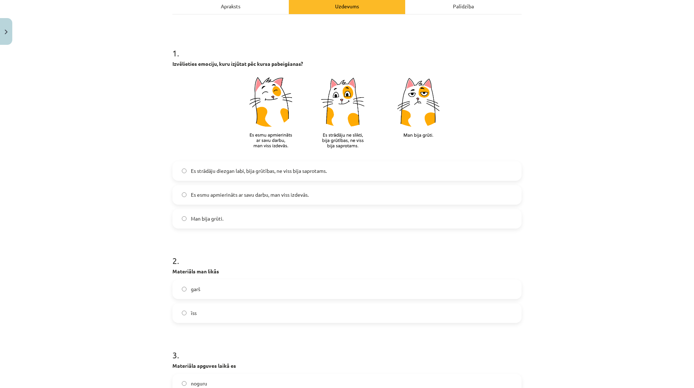  I want to click on input: Man bija grūti., so click(184, 218).